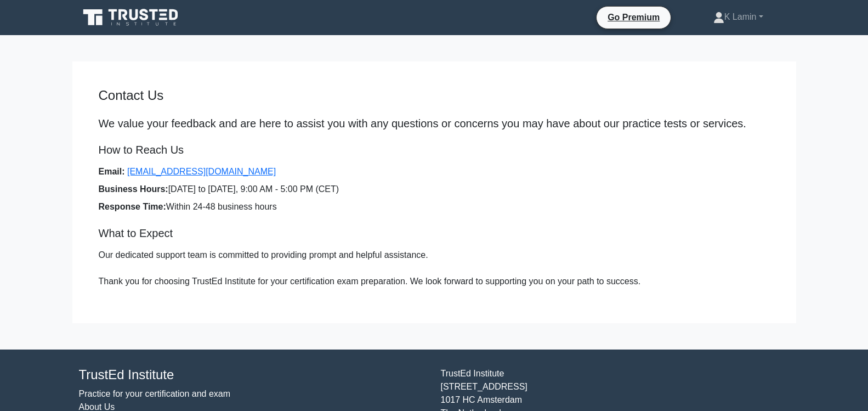 The width and height of the screenshot is (868, 411). I want to click on p: We value your feedback and are here to assist you with any questions or concerns you may have abo..., so click(434, 123).